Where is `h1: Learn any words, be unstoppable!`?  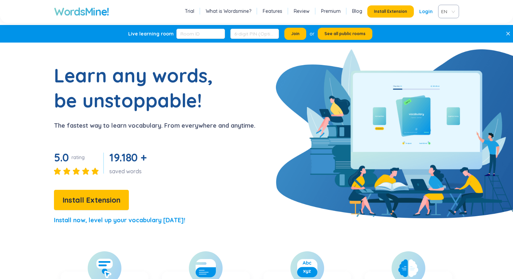
h1: Learn any words, be unstoppable! is located at coordinates (138, 88).